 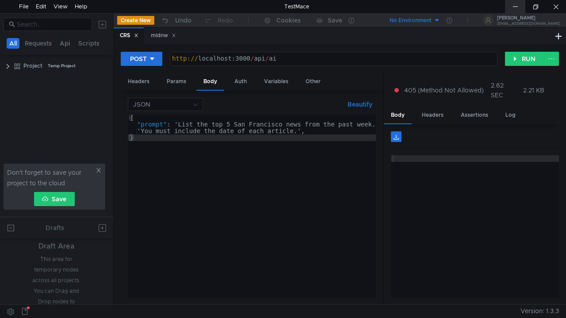 What do you see at coordinates (50, 178) in the screenshot?
I see `span: Don't forget to save your project to the cloud` at bounding box center [50, 178].